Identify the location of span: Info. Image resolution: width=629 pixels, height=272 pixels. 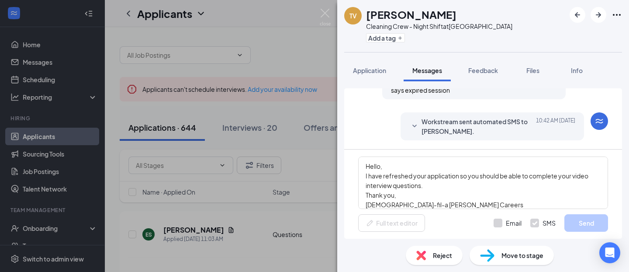
(577, 70).